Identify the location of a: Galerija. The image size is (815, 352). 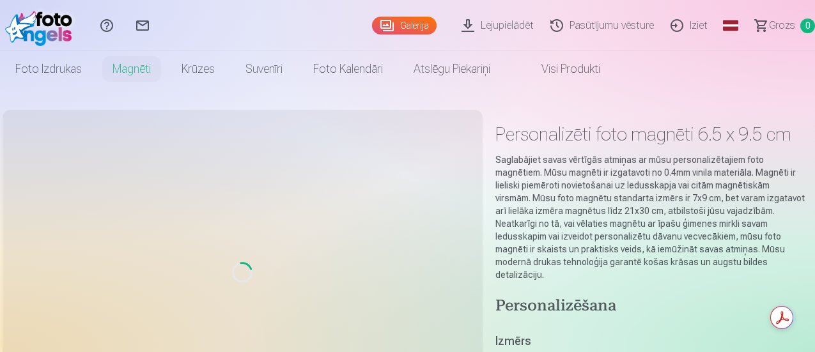
(404, 26).